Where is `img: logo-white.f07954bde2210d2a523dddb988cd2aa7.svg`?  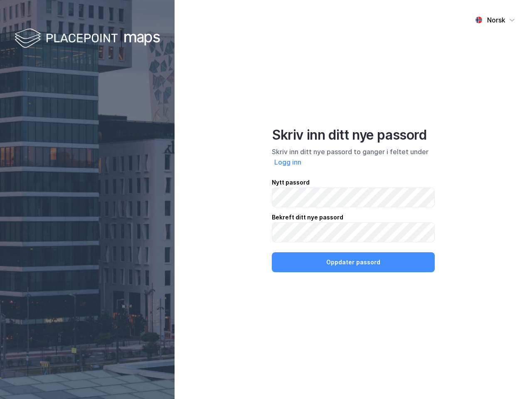 img: logo-white.f07954bde2210d2a523dddb988cd2aa7.svg is located at coordinates (88, 39).